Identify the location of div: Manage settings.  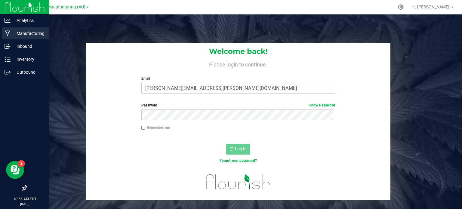
(401, 7).